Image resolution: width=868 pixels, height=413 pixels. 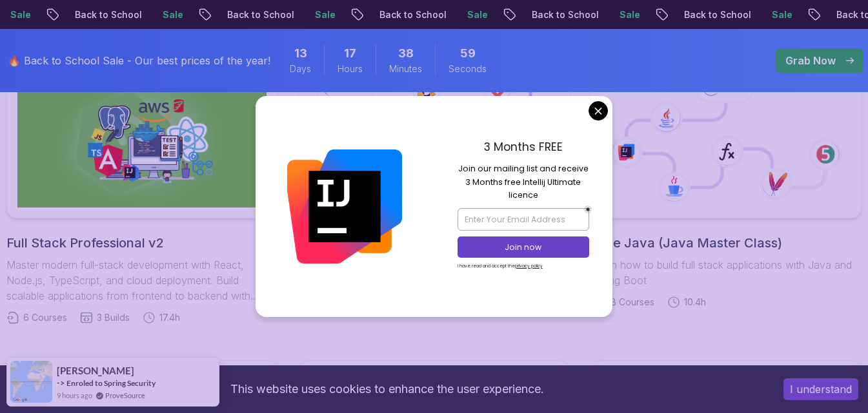 I want to click on a: Enroled to Spring Security, so click(x=111, y=383).